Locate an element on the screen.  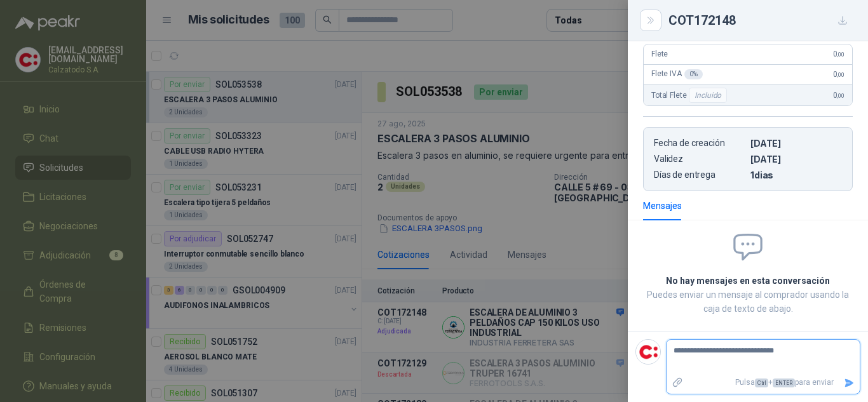
label: Adjuntar archivos is located at coordinates (678, 382).